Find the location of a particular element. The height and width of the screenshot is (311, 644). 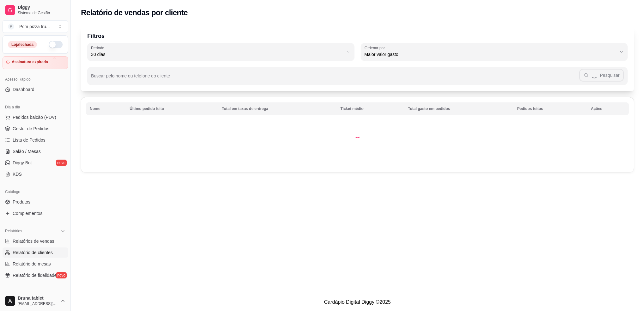

span: KDS is located at coordinates (17, 174).